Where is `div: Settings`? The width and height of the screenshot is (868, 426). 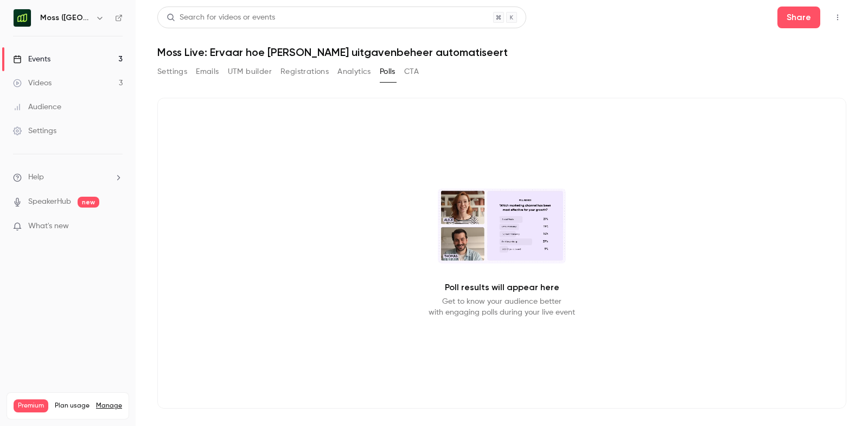 div: Settings is located at coordinates (35, 131).